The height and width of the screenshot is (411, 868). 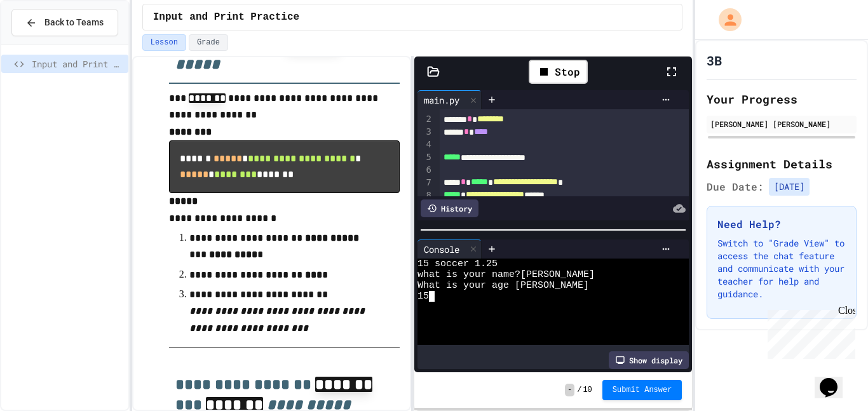 What do you see at coordinates (642, 390) in the screenshot?
I see `span: Submit Answer` at bounding box center [642, 390].